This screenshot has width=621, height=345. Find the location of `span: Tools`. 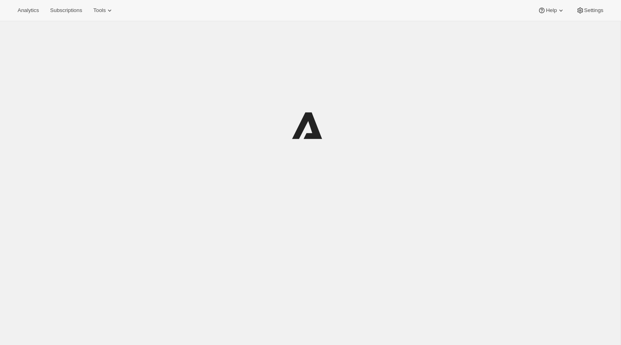

span: Tools is located at coordinates (99, 10).